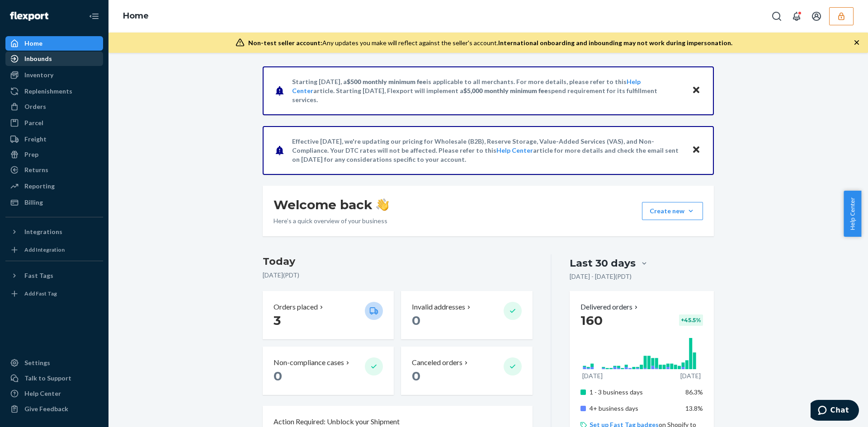 The image size is (868, 427). Describe the element at coordinates (592, 321) in the screenshot. I see `span: 160` at that location.